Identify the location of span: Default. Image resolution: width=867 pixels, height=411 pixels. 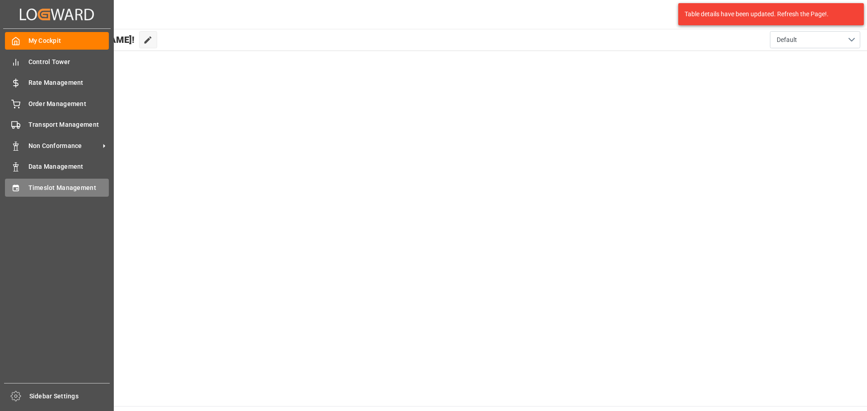
(786, 40).